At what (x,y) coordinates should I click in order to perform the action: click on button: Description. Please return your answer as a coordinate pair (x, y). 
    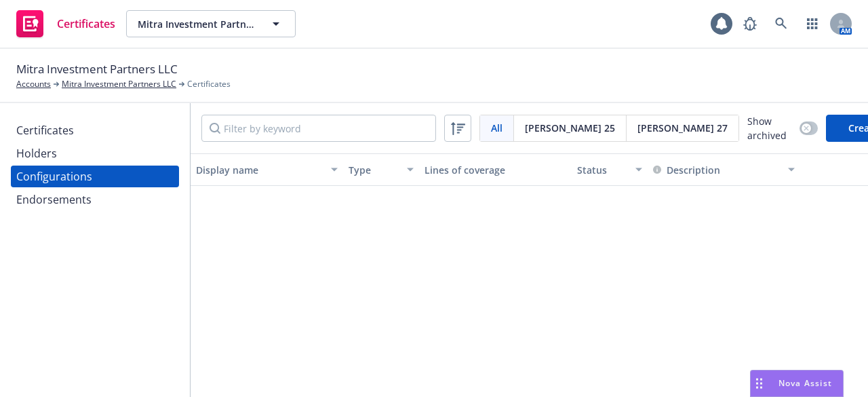
    Looking at the image, I should click on (687, 170).